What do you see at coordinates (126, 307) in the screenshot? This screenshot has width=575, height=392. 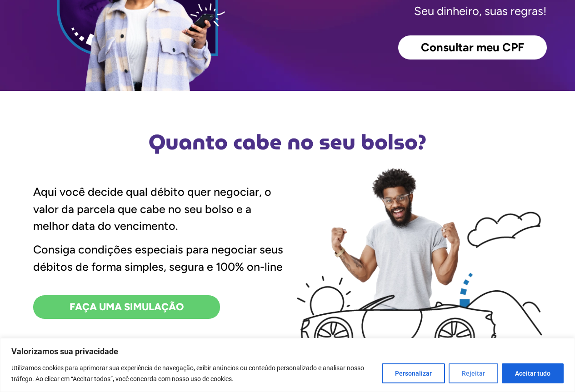 I see `span: FAÇA UMA SIMULAÇÃO` at bounding box center [126, 307].